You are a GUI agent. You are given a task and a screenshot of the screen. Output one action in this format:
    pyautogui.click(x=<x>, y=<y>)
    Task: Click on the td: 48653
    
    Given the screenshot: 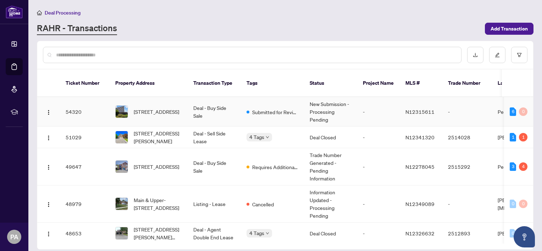 What is the action you would take?
    pyautogui.click(x=85, y=233)
    